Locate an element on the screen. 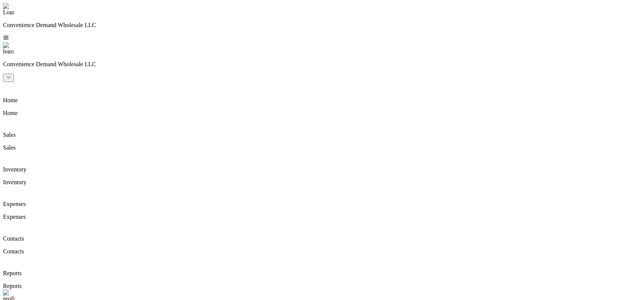 The width and height of the screenshot is (642, 300). span: Home is located at coordinates (10, 113).